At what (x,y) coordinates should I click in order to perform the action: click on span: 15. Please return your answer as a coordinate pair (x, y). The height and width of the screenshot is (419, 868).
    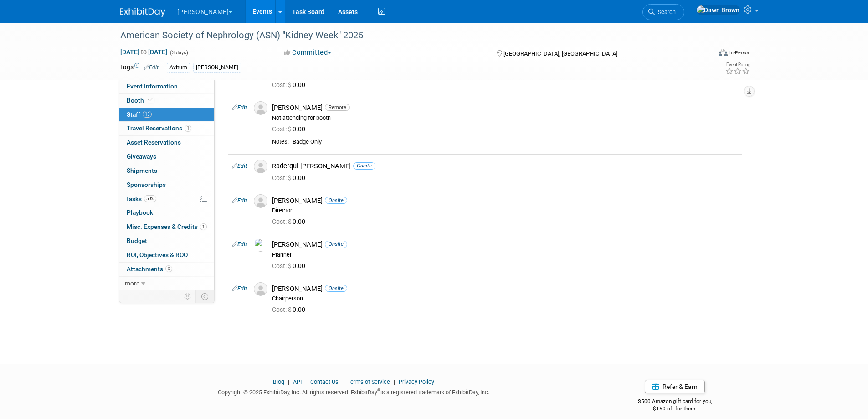
    Looking at the image, I should click on (147, 114).